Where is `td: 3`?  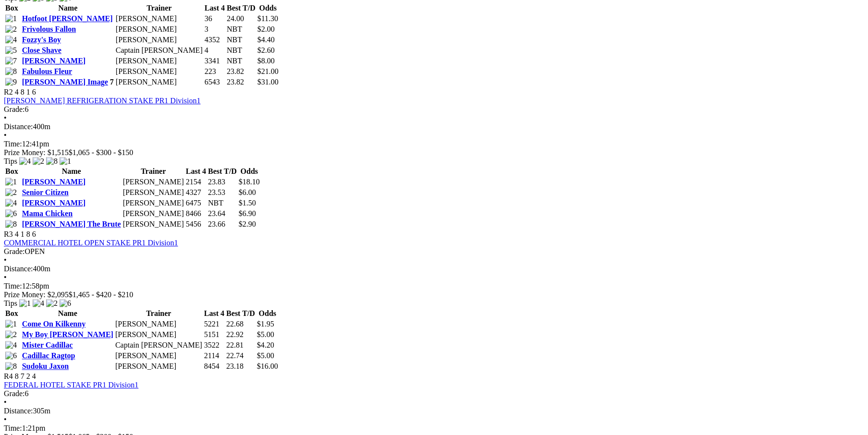
td: 3 is located at coordinates (214, 30).